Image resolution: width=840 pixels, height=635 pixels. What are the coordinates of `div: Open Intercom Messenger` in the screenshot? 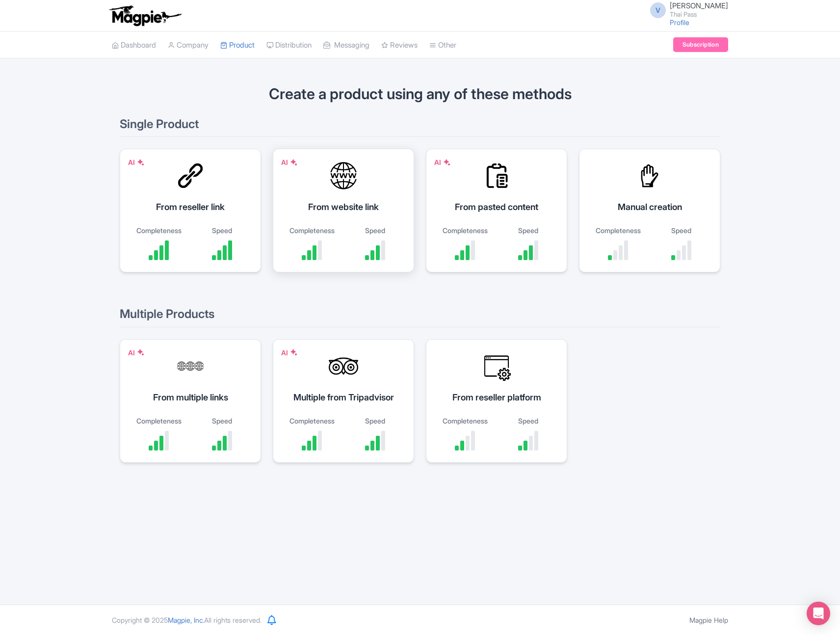 It's located at (818, 613).